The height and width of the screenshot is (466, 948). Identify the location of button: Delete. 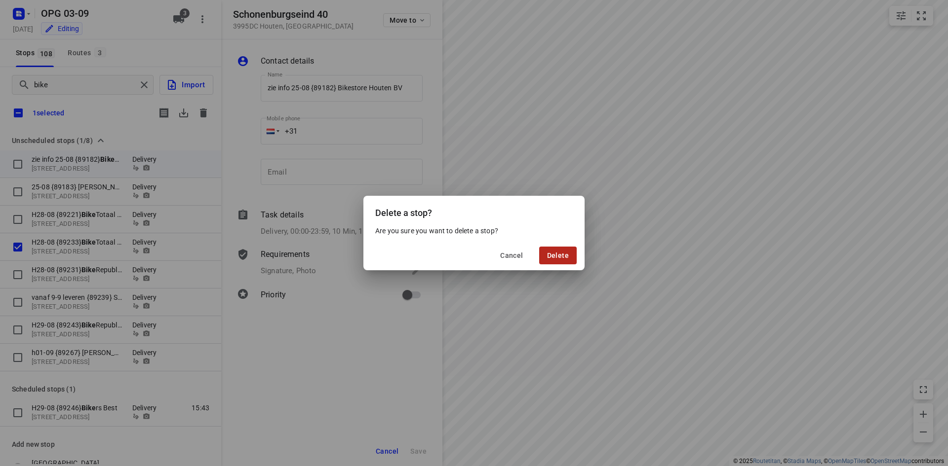
(558, 256).